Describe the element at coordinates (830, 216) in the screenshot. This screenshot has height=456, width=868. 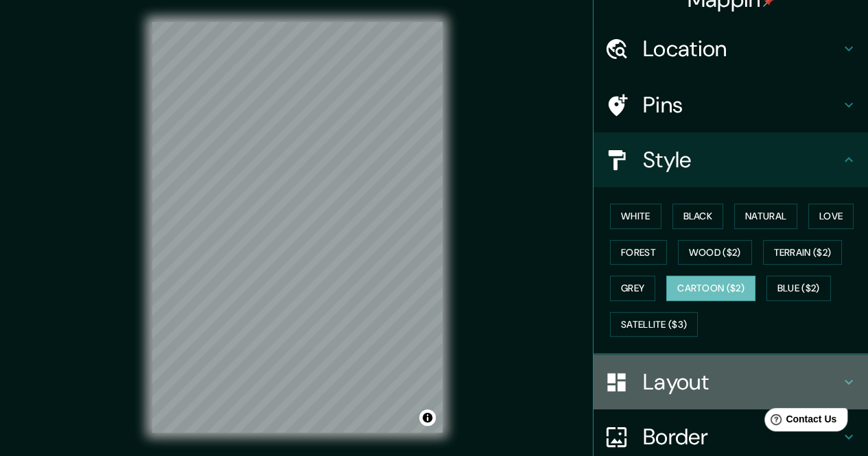
I see `button: Love` at that location.